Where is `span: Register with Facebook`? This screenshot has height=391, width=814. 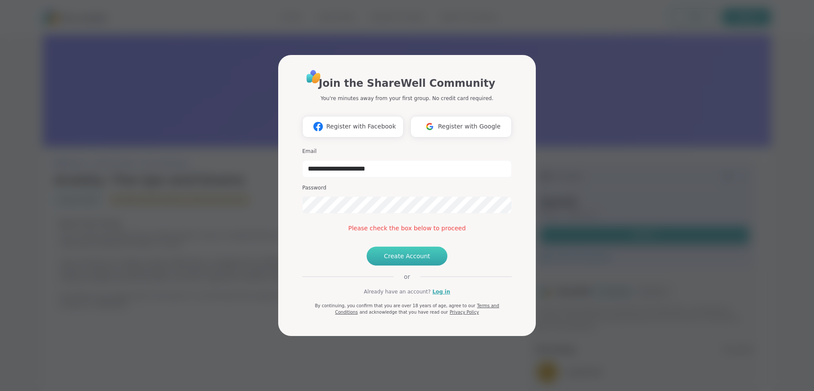 span: Register with Facebook is located at coordinates (361, 126).